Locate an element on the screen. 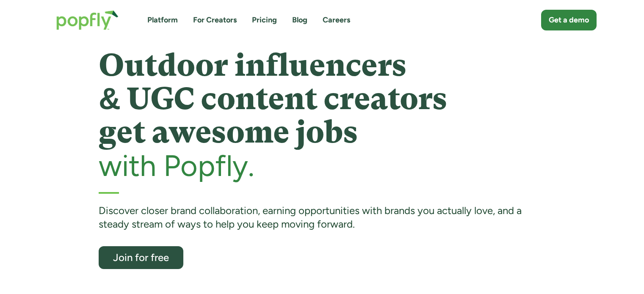 This screenshot has width=644, height=294. a: Get a demo is located at coordinates (568, 20).